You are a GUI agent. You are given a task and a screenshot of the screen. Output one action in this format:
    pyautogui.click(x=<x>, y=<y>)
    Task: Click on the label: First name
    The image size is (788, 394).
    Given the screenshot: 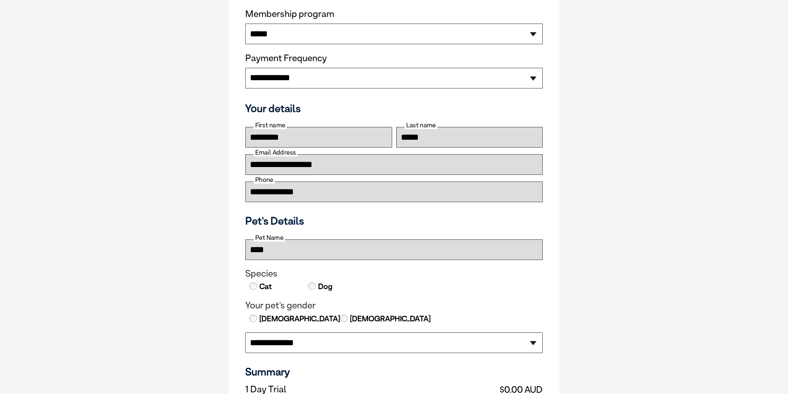 What is the action you would take?
    pyautogui.click(x=270, y=125)
    